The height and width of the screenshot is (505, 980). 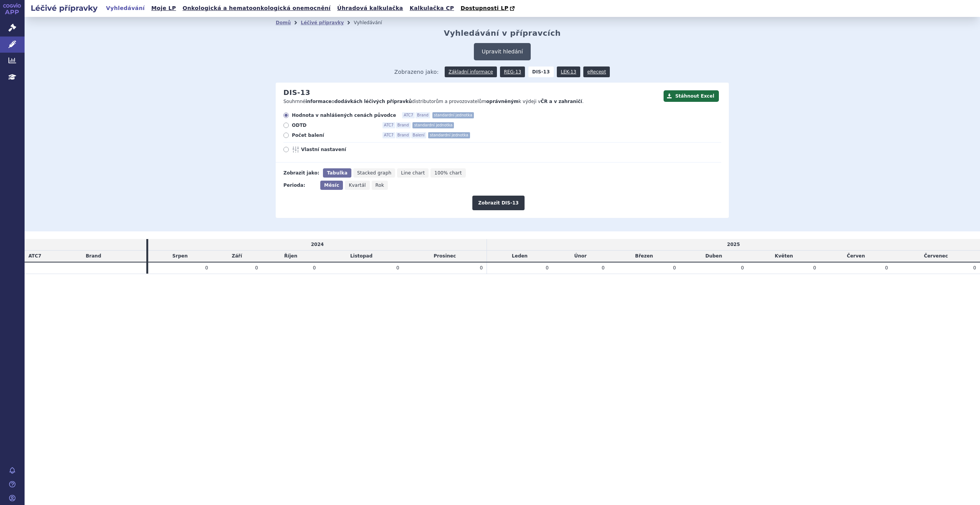 What do you see at coordinates (164, 8) in the screenshot?
I see `a: Moje LP` at bounding box center [164, 8].